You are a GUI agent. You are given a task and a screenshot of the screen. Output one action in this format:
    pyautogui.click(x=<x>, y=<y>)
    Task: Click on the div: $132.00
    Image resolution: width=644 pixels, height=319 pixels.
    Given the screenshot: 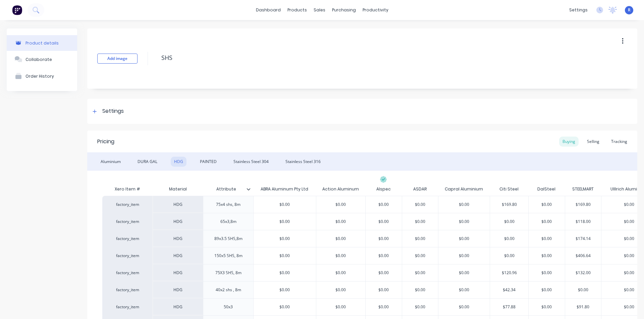 What is the action you would take?
    pyautogui.click(x=584, y=273)
    